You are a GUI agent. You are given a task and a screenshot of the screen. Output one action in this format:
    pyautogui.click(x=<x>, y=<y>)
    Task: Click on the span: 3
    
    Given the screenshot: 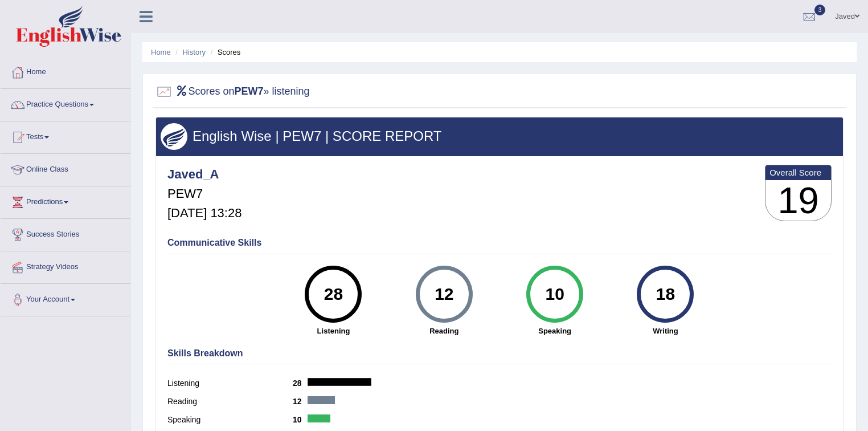 What is the action you would take?
    pyautogui.click(x=821, y=10)
    